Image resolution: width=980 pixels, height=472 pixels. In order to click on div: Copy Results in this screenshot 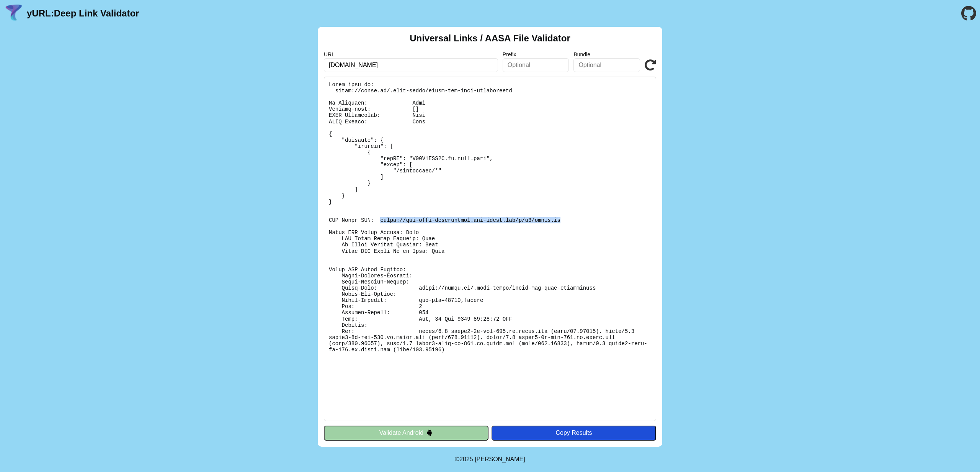, I will do `click(574, 433)`.